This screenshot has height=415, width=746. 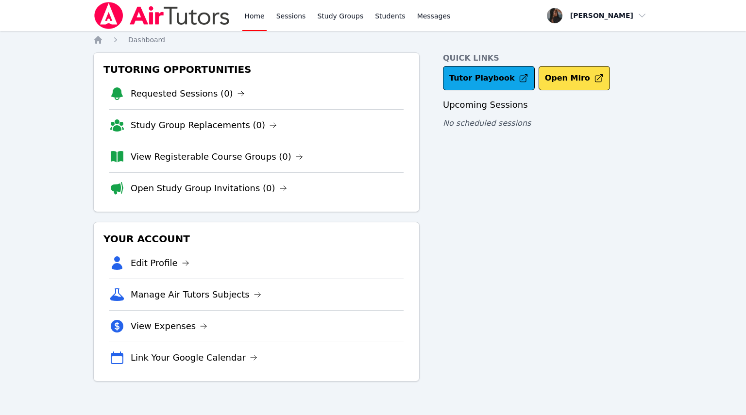 What do you see at coordinates (548, 105) in the screenshot?
I see `h3: Upcoming Sessions` at bounding box center [548, 105].